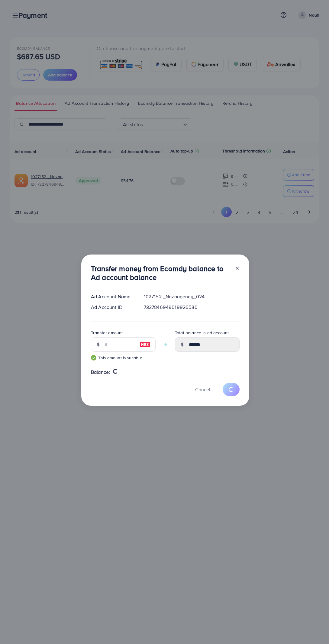 Image resolution: width=329 pixels, height=644 pixels. I want to click on button: Cancel, so click(203, 389).